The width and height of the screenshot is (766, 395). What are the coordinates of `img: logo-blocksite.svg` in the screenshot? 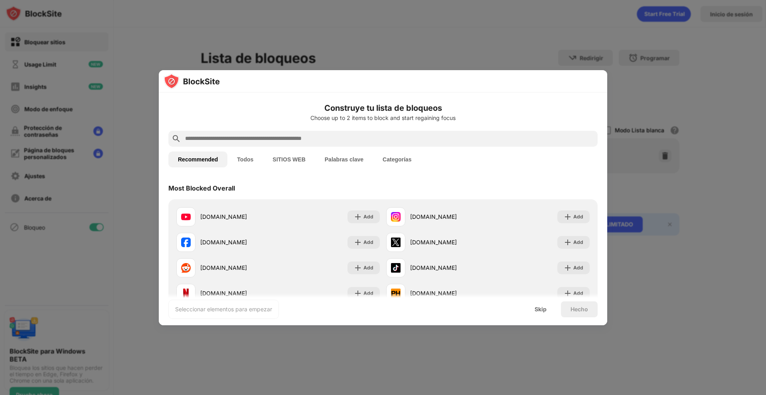 It's located at (191, 81).